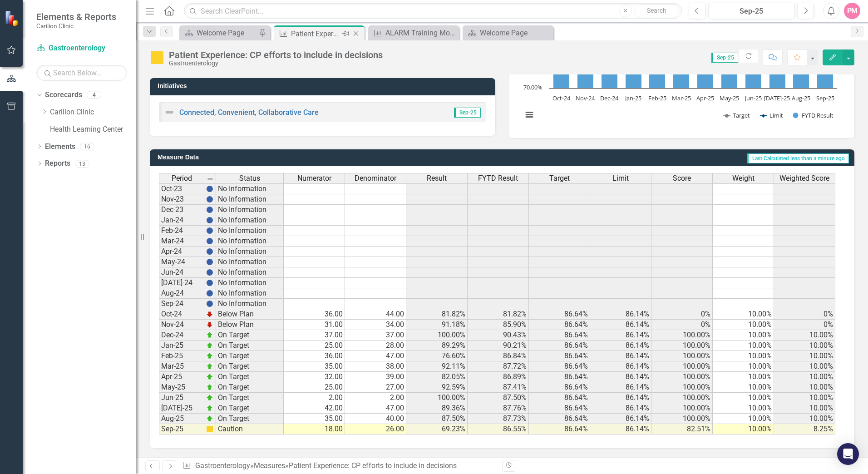 This screenshot has height=474, width=868. What do you see at coordinates (219, 33) in the screenshot?
I see `a: Welcome Page` at bounding box center [219, 33].